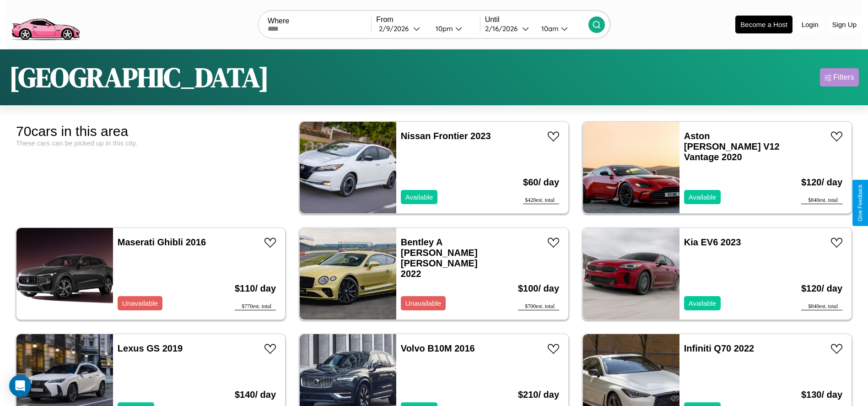 The width and height of the screenshot is (868, 406). I want to click on div: $ 770 est. total, so click(255, 306).